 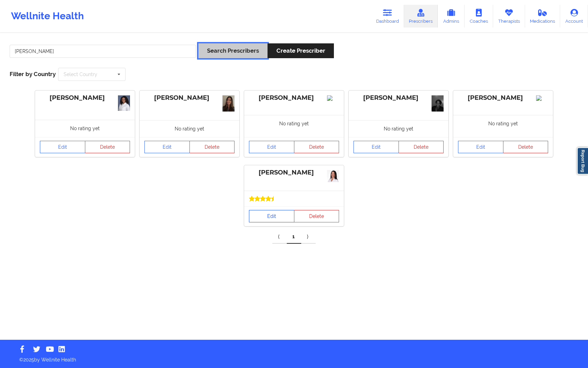 I want to click on a: 1, so click(x=294, y=237).